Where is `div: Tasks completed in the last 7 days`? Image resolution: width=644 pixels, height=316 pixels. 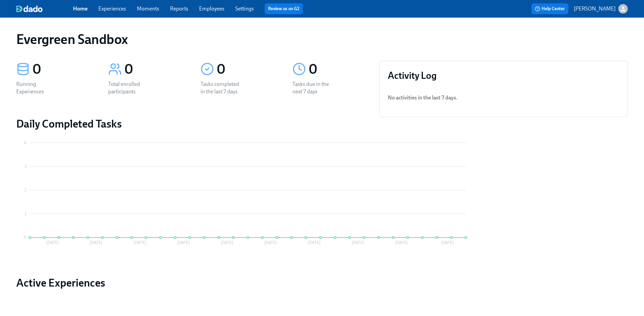
div: Tasks completed in the last 7 days is located at coordinates (222, 88).